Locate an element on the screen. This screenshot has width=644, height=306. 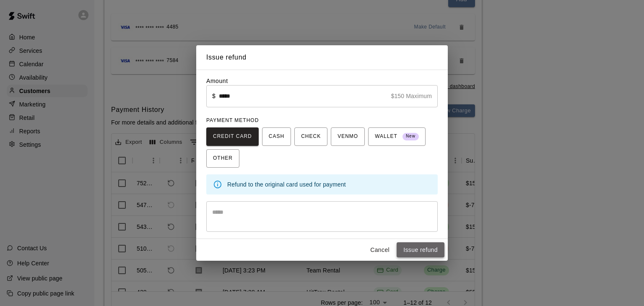
button: VENMO is located at coordinates (348, 137).